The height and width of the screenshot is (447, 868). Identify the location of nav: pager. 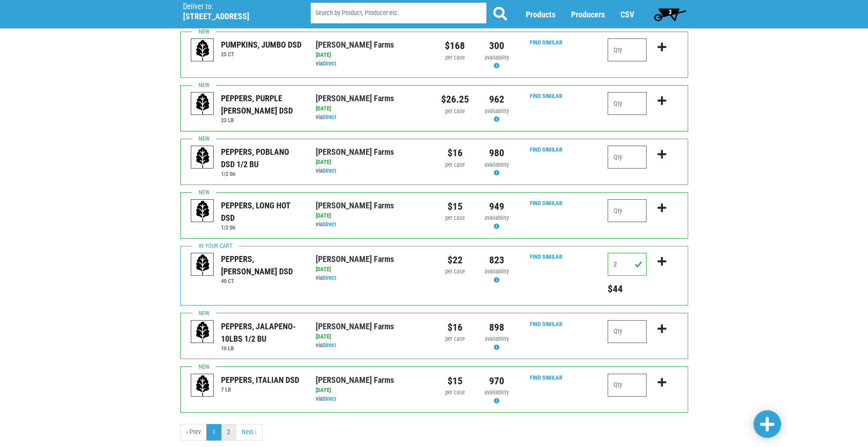
(434, 432).